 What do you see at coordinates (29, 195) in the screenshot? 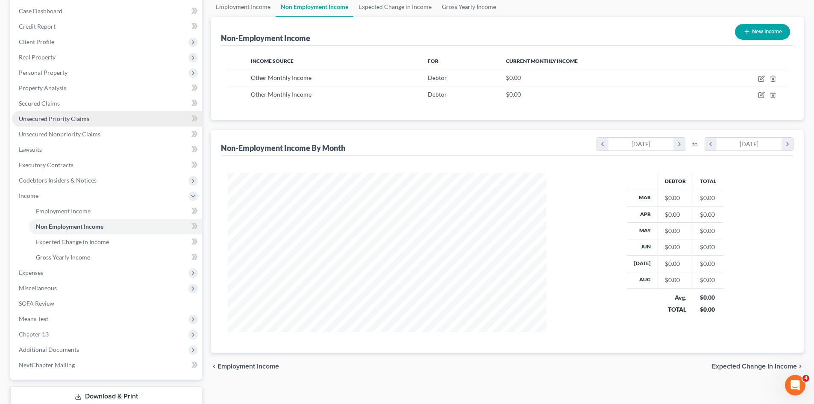
I see `span: Income` at bounding box center [29, 195].